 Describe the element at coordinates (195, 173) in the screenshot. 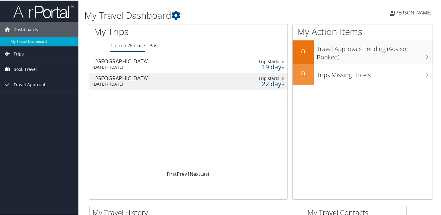

I see `a: Next` at that location.